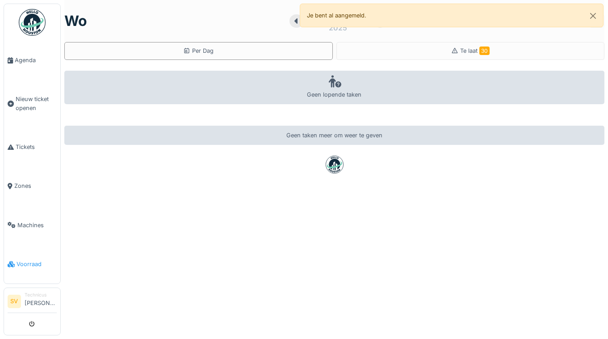 The width and height of the screenshot is (608, 339). What do you see at coordinates (32, 186) in the screenshot?
I see `a: Zones` at bounding box center [32, 186].